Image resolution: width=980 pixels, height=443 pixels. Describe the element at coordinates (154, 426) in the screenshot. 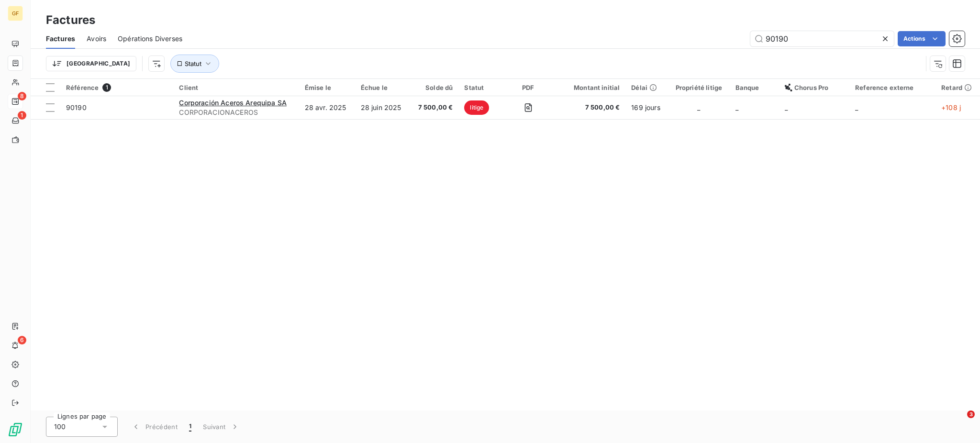

I see `button: Précédent` at that location.